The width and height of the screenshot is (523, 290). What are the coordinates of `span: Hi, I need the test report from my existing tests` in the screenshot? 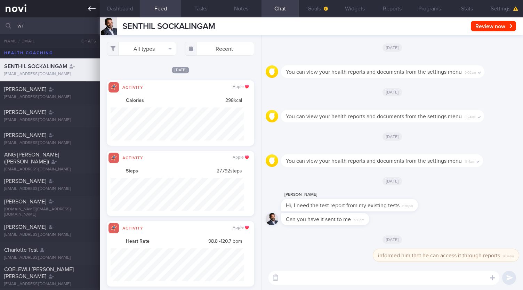 It's located at (343, 206).